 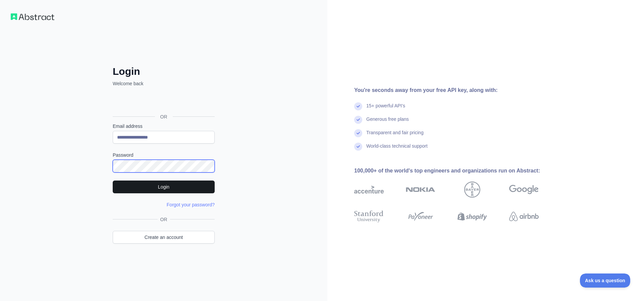 I want to click on h2: Login, so click(x=164, y=72).